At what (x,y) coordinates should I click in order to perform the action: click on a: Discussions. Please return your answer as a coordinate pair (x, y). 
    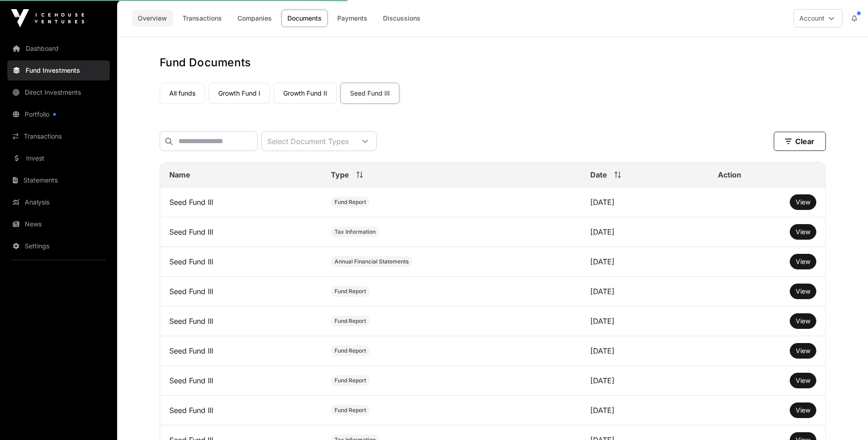
    Looking at the image, I should click on (402, 18).